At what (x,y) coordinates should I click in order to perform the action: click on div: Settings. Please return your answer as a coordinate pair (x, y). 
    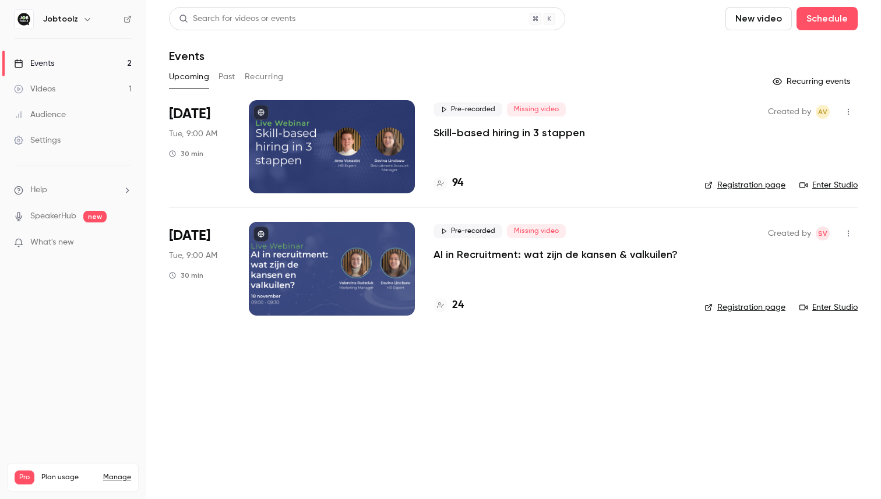
    Looking at the image, I should click on (37, 140).